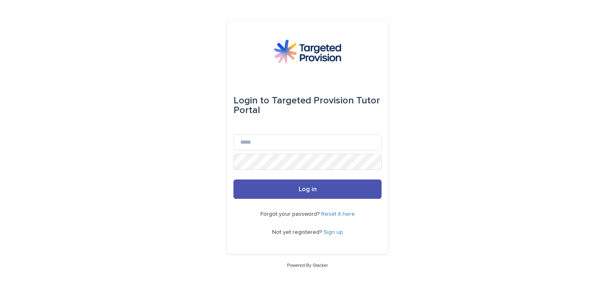  What do you see at coordinates (298, 232) in the screenshot?
I see `span: Not yet registered?` at bounding box center [298, 232].